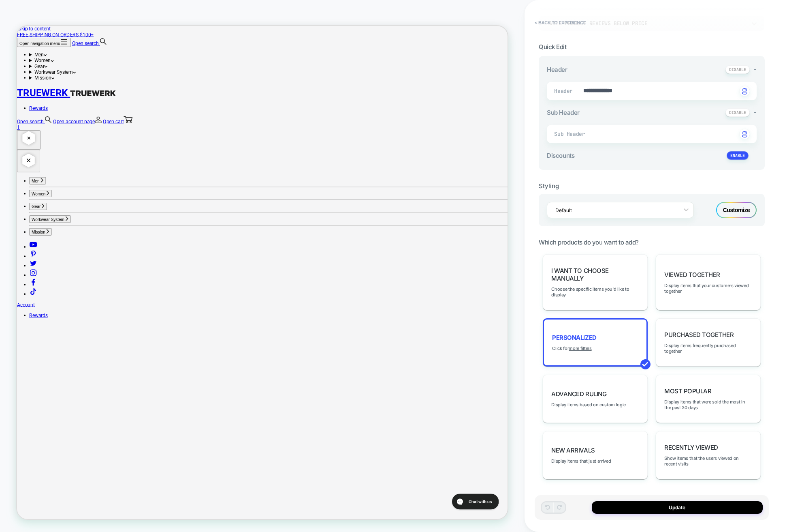  What do you see at coordinates (336, 61) in the screenshot?
I see `summary: Workwear System` at bounding box center [336, 61].